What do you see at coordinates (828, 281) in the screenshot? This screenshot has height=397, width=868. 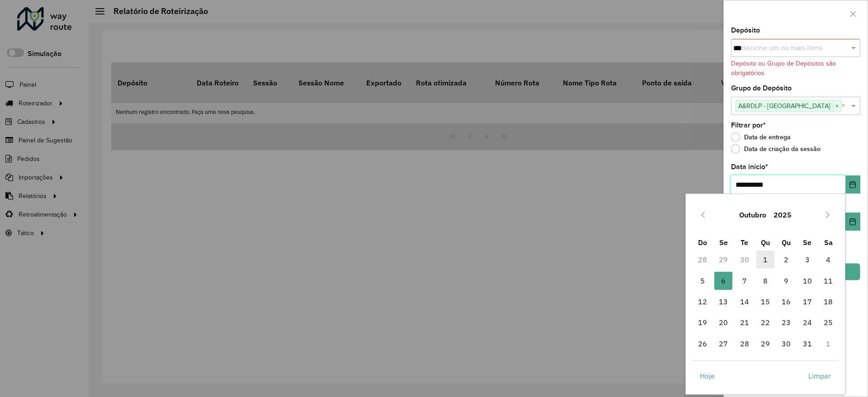 I see `td: 11` at bounding box center [828, 281].